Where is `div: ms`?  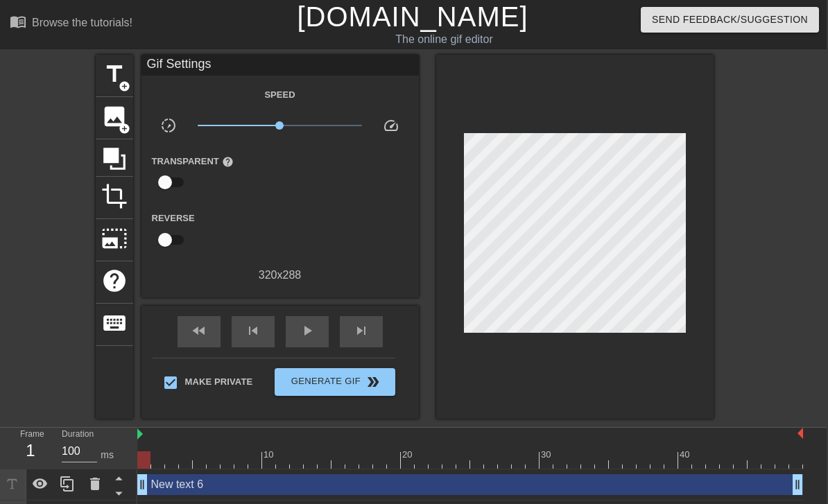 div: ms is located at coordinates (107, 455).